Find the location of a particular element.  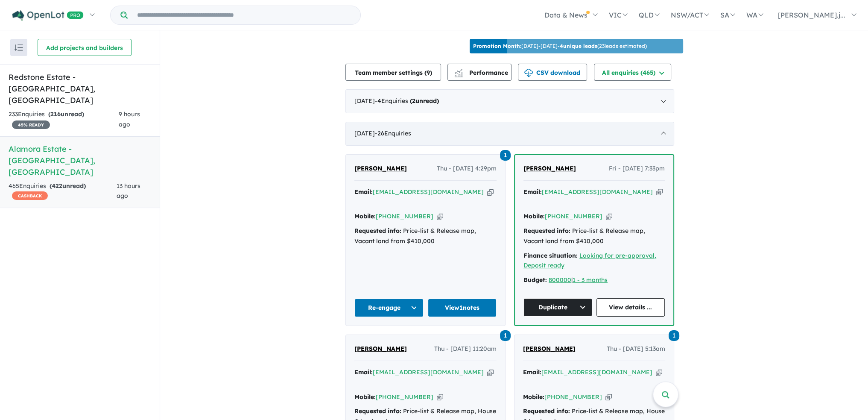

img: sort.svg is located at coordinates (19, 47).